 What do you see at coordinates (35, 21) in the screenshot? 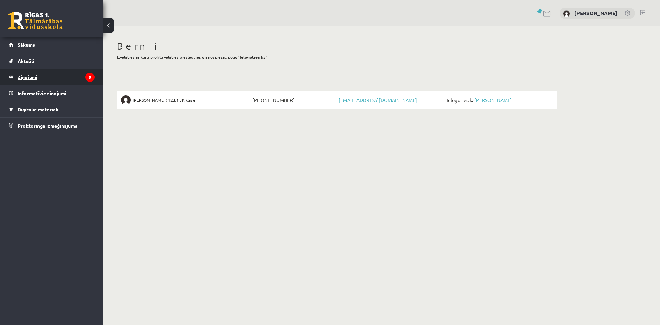
I see `a: Rīgas 1. Tālmācības vidusskola` at bounding box center [35, 21].